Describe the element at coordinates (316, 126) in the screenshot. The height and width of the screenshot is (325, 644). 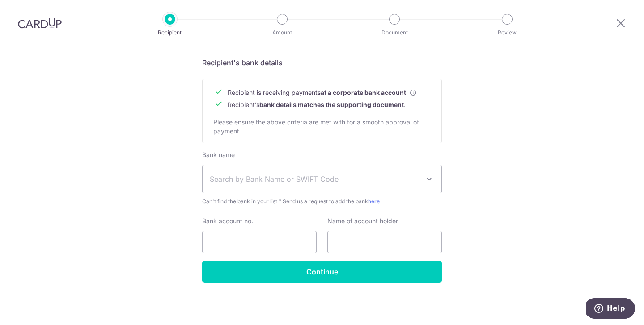
I see `span: Please ensure the above criteria are met with for a smooth approval of payment.` at that location.